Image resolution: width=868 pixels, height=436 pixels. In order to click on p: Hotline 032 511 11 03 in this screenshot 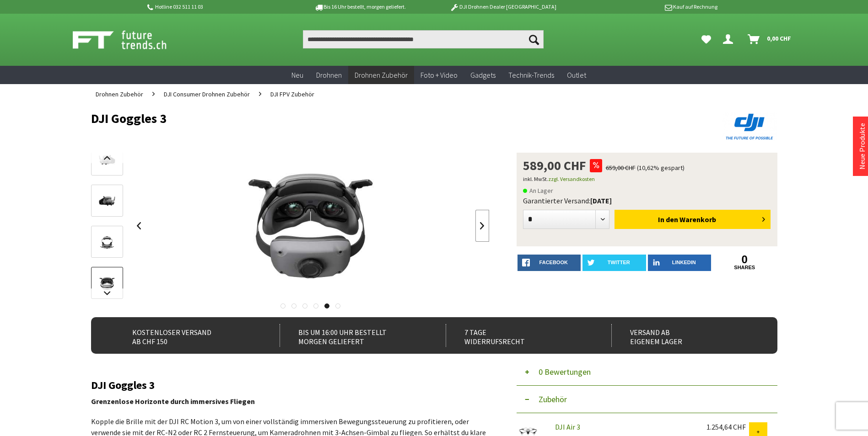, I will do `click(217, 7)`.